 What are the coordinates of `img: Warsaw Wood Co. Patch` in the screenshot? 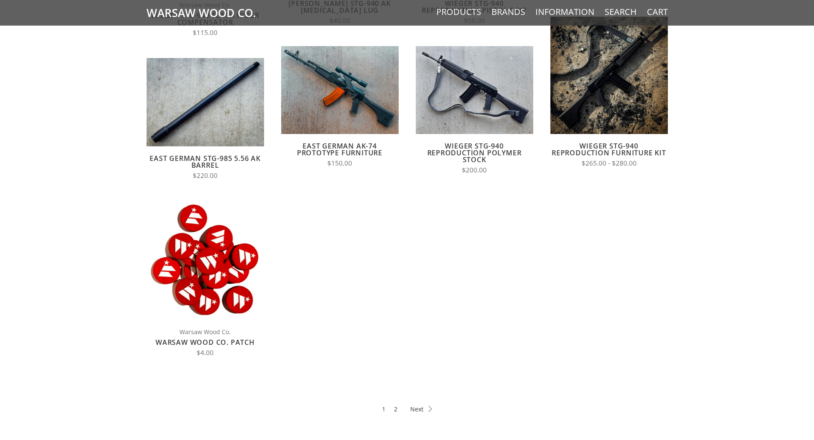 It's located at (205, 260).